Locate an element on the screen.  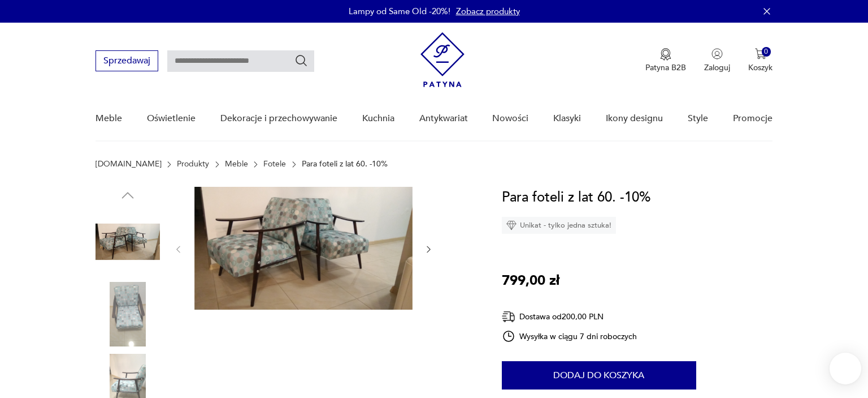
a: Klasyki is located at coordinates (567, 118).